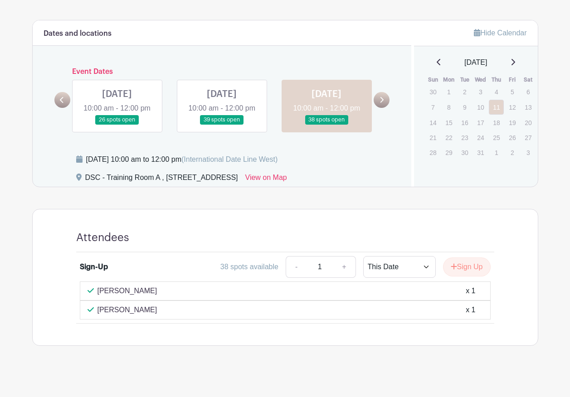 This screenshot has height=397, width=570. What do you see at coordinates (500, 33) in the screenshot?
I see `a: Hide Calendar` at bounding box center [500, 33].